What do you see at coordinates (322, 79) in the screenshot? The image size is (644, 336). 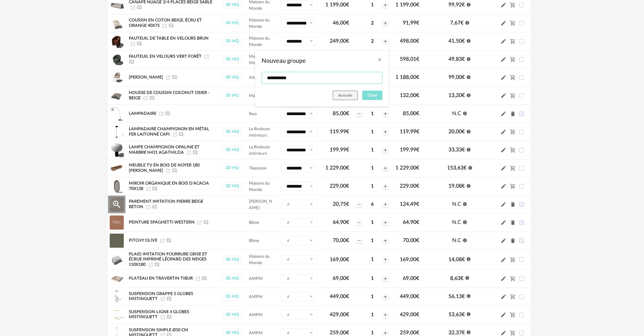 I see `div: Nouveau groupe` at bounding box center [322, 79].